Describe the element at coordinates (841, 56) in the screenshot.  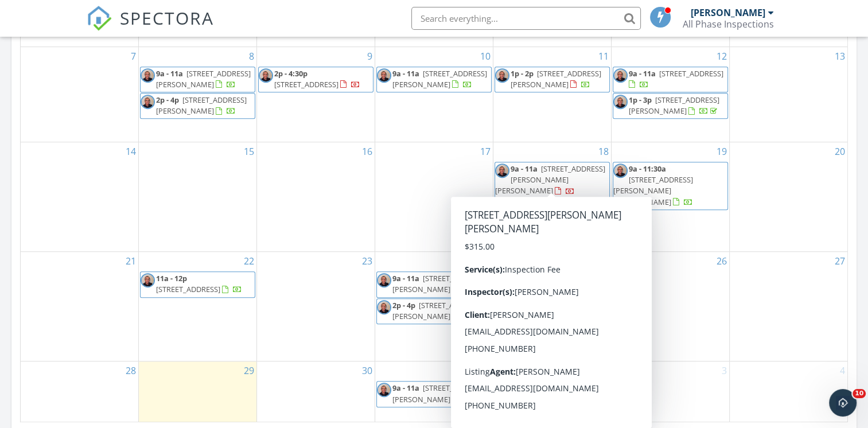
I see `a: Go to September 13, 2025` at that location.